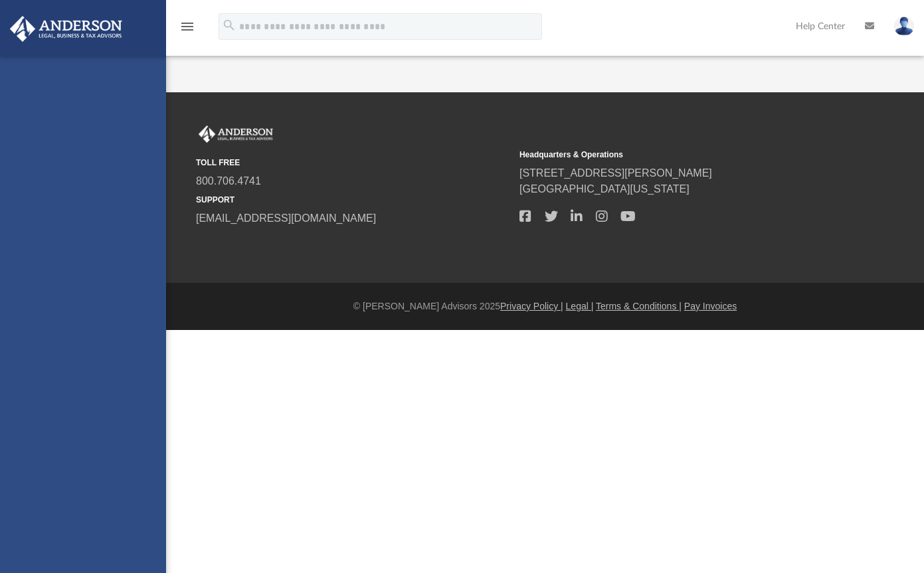 This screenshot has height=573, width=924. What do you see at coordinates (229, 25) in the screenshot?
I see `i: search` at bounding box center [229, 25].